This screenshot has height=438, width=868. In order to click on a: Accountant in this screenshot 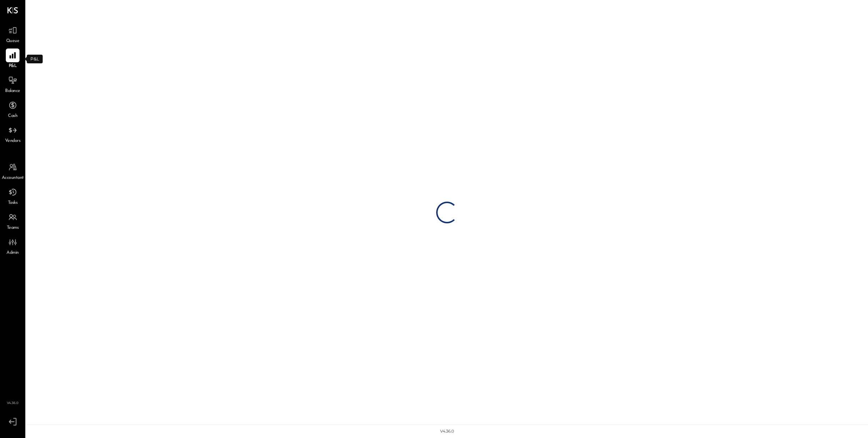, I will do `click(12, 171)`.